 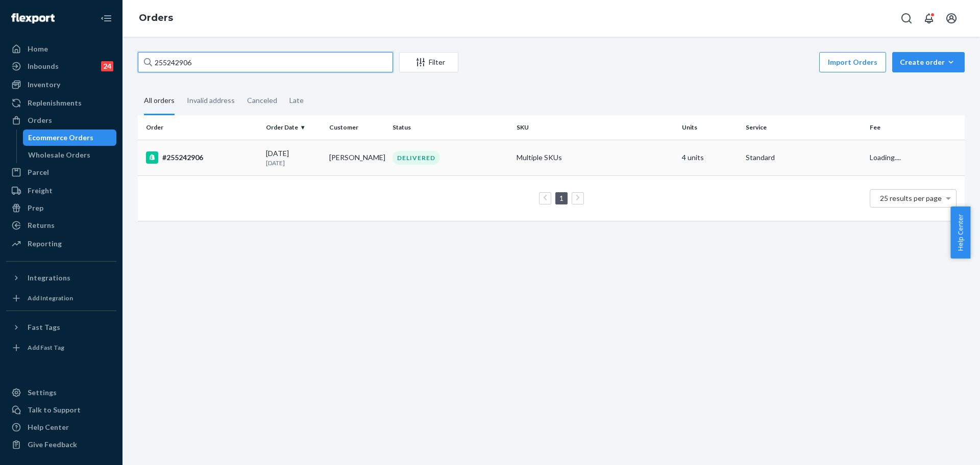 I want to click on div: Filter, so click(x=429, y=62).